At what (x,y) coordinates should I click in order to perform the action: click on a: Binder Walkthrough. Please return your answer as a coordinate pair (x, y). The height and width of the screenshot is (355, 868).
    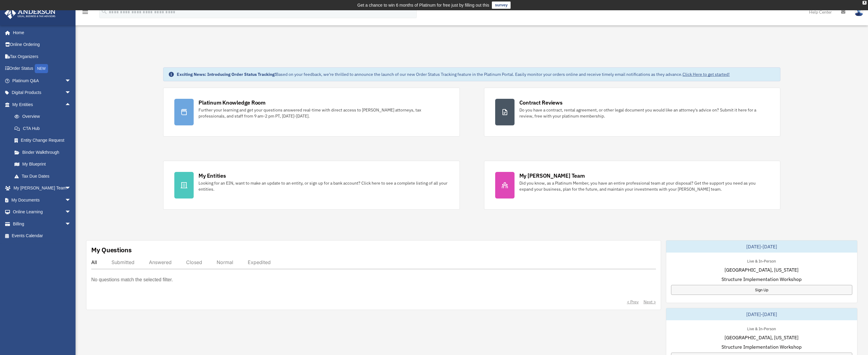
    Looking at the image, I should click on (44, 152).